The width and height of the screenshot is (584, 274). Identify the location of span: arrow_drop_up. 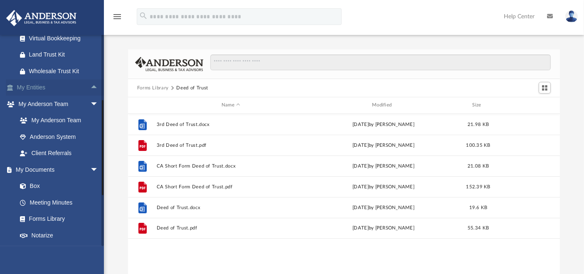
(99, 88).